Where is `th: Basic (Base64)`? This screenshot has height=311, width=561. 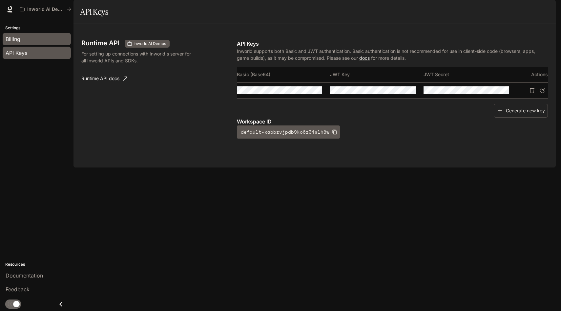
th: Basic (Base64) is located at coordinates (284, 74).